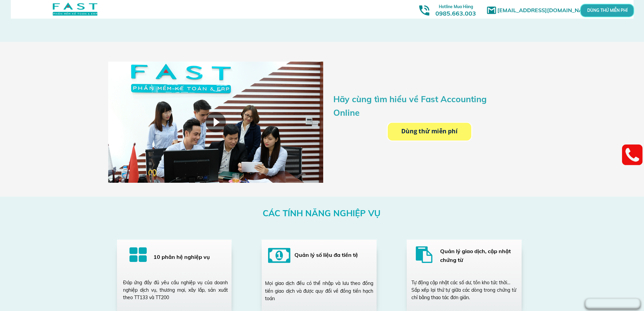 The width and height of the screenshot is (644, 311). I want to click on p: Dùng thử miễn phí, so click(429, 132).